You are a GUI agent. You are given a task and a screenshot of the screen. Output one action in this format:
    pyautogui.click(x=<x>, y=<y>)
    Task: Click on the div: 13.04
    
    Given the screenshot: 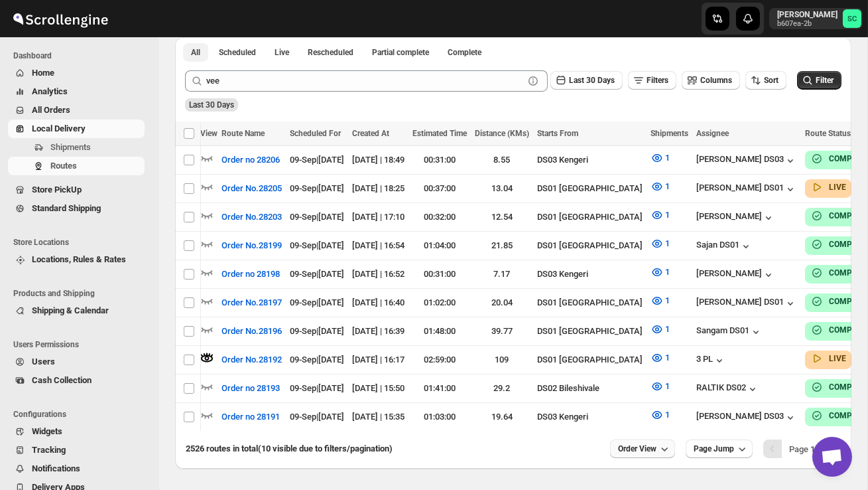 What is the action you would take?
    pyautogui.click(x=502, y=188)
    